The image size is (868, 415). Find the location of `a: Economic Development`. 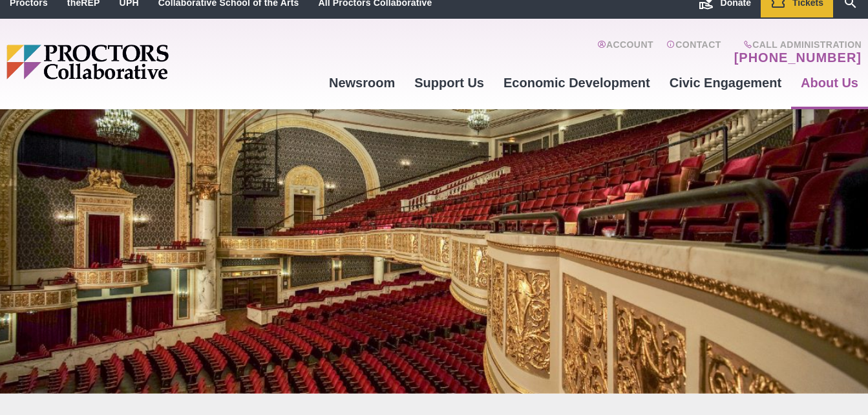

a: Economic Development is located at coordinates (576, 83).